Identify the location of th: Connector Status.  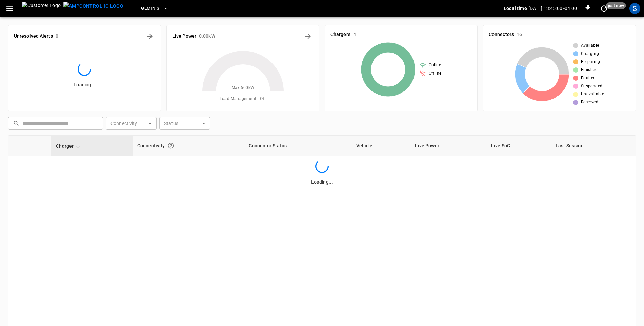
(298, 146).